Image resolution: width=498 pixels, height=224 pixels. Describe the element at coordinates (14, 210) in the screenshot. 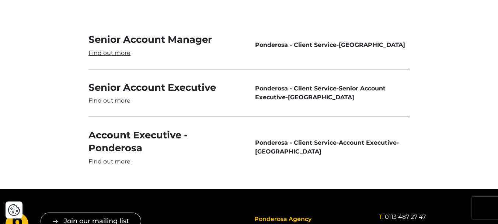

I see `img: Revisit consent button` at that location.